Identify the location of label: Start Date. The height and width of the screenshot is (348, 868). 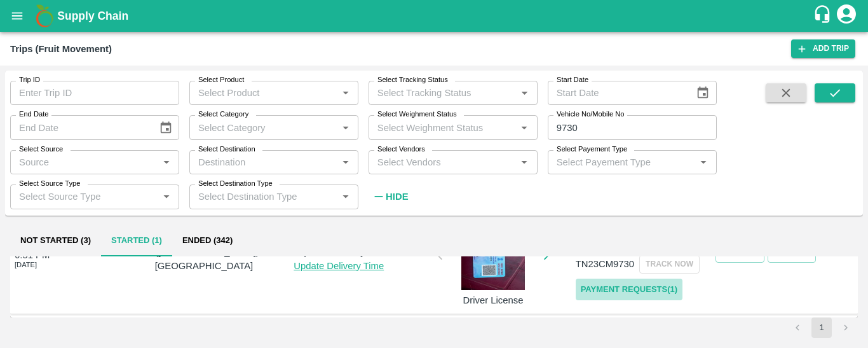
(572, 80).